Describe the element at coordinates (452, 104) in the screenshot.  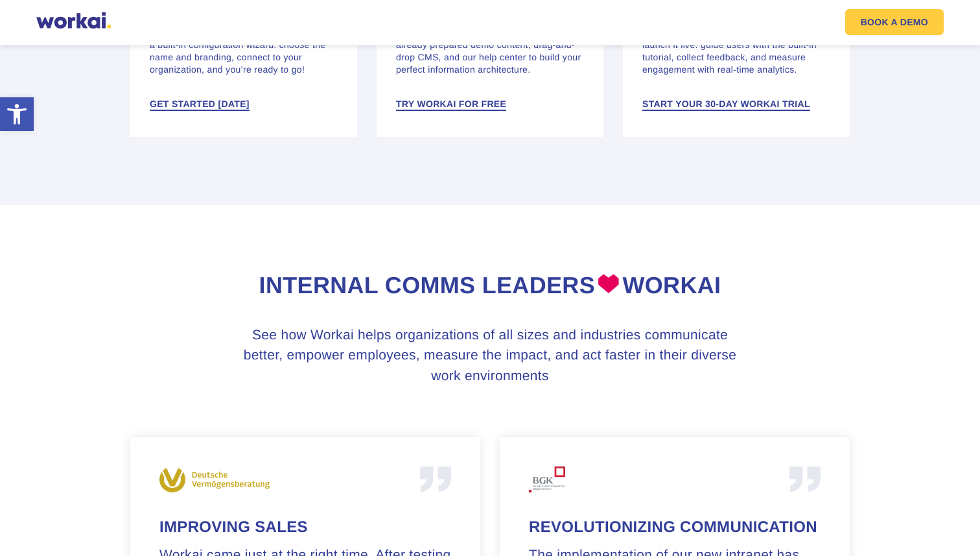
I see `span: Try Workai for free` at that location.